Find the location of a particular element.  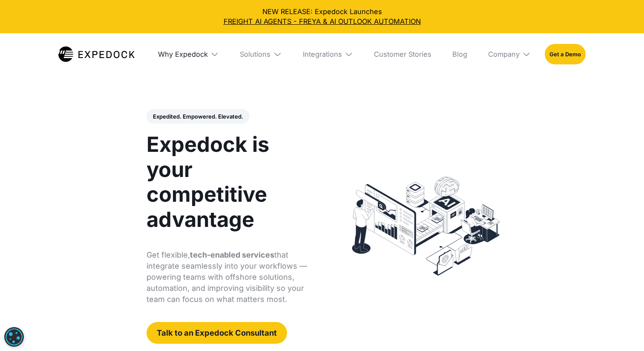

a: Get a Demo is located at coordinates (565, 54).